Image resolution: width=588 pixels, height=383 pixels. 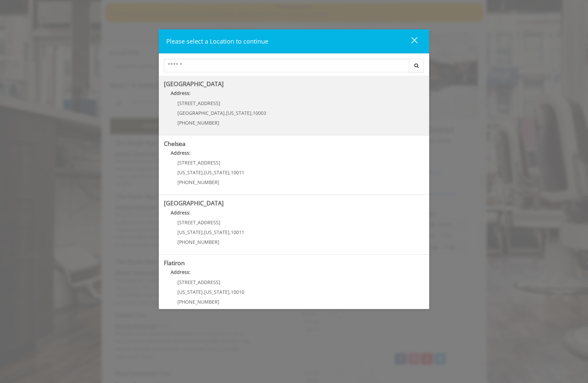 What do you see at coordinates (260, 113) in the screenshot?
I see `span: 10003` at bounding box center [260, 113].